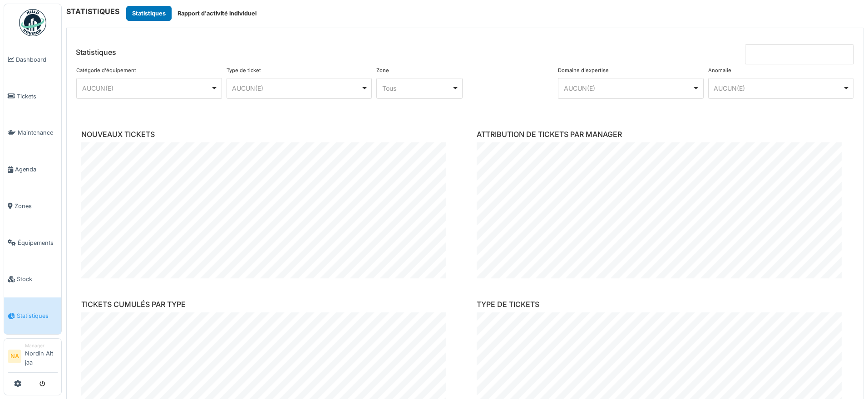 The width and height of the screenshot is (868, 399). Describe the element at coordinates (106, 70) in the screenshot. I see `label: Catégorie d'équipement` at that location.